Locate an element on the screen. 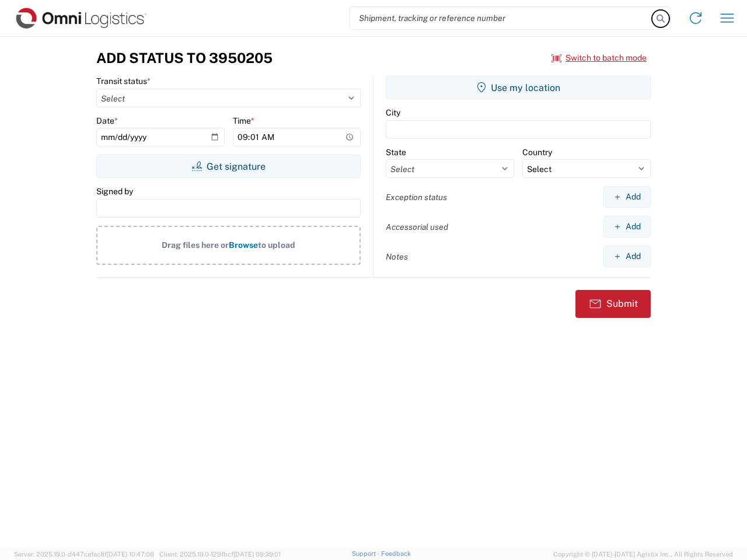 The width and height of the screenshot is (747, 560). label: Time is located at coordinates (244, 121).